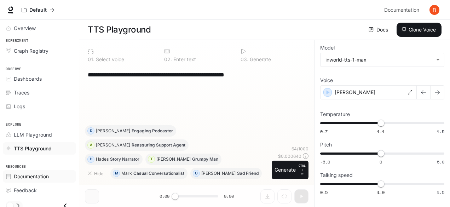 Image resolution: width=450 pixels, height=207 pixels. I want to click on div: H, so click(91, 159).